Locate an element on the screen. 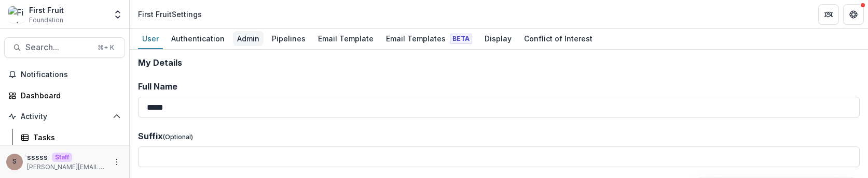  button: Open Activity is located at coordinates (65, 117).